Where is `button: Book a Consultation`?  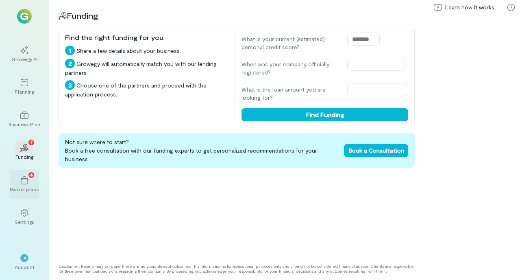 button: Book a Consultation is located at coordinates (376, 150).